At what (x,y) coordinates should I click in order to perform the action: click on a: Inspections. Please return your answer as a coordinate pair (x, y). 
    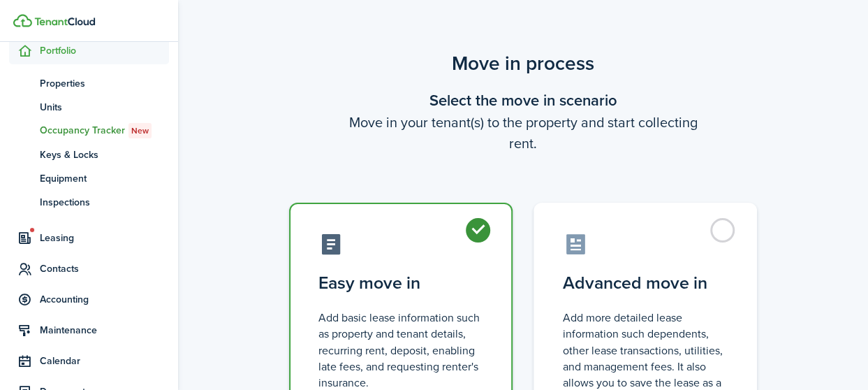
    Looking at the image, I should click on (89, 202).